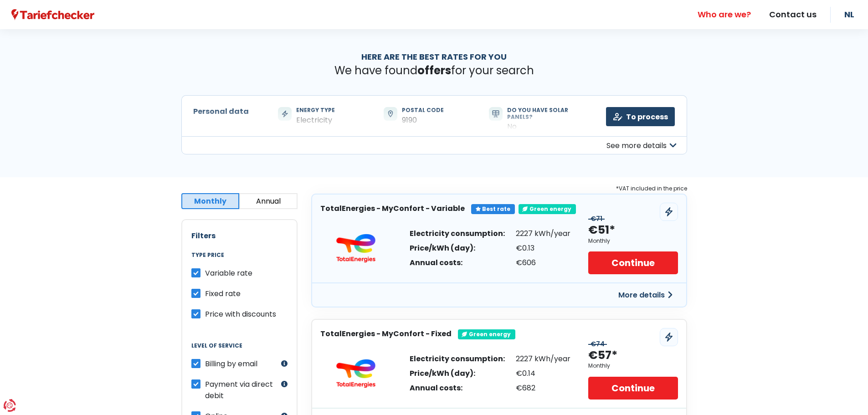  Describe the element at coordinates (724, 14) in the screenshot. I see `font: Who are we?` at that location.